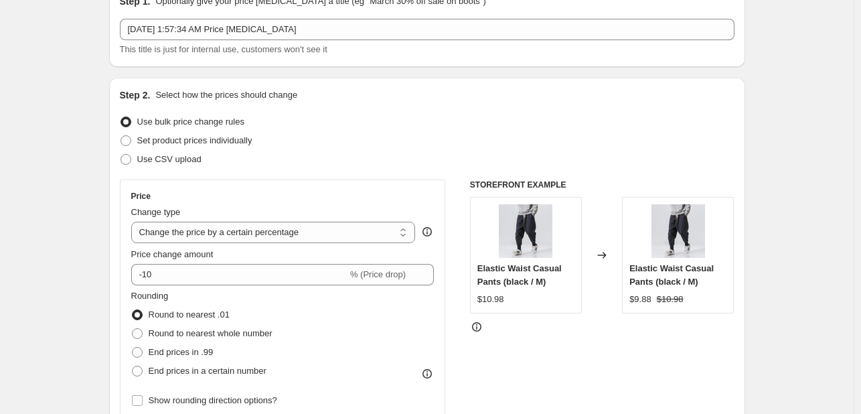  Describe the element at coordinates (181, 351) in the screenshot. I see `span: End prices in .99` at that location.